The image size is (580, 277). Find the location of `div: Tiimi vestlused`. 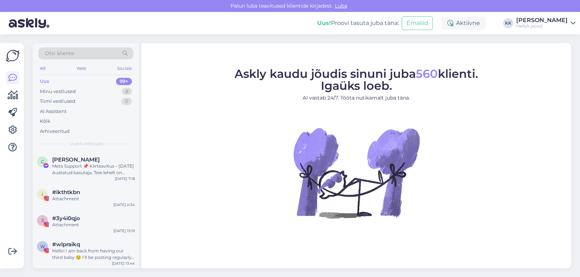

div: Tiimi vestlused is located at coordinates (58, 102).